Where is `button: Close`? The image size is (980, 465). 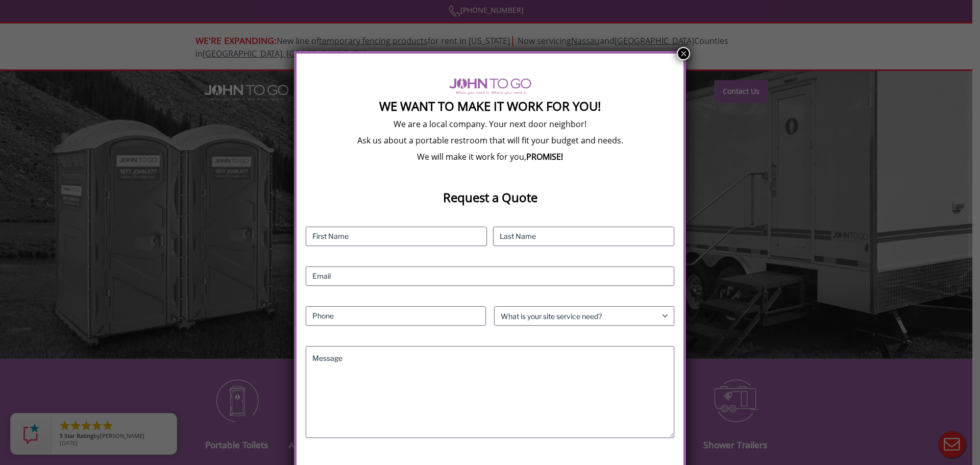
button: Close is located at coordinates (684, 54).